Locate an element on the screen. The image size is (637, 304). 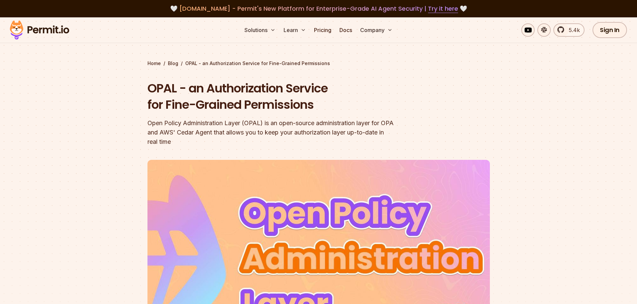
a: Pricing is located at coordinates (323, 30).